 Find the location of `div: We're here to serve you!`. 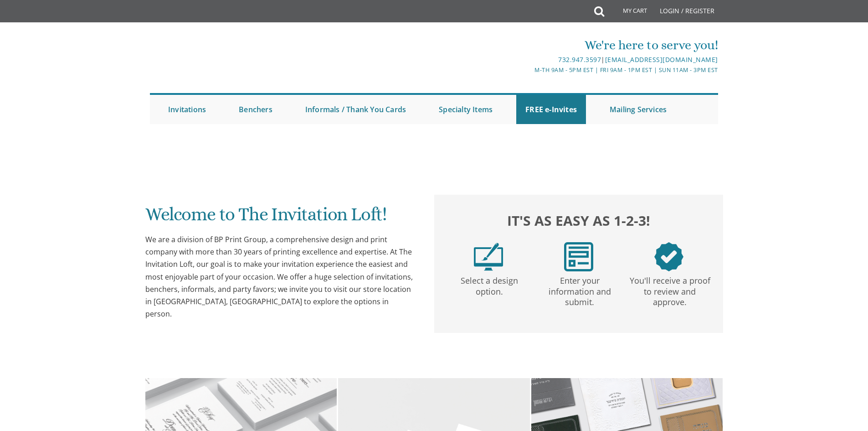

div: We're here to serve you! is located at coordinates (529, 45).